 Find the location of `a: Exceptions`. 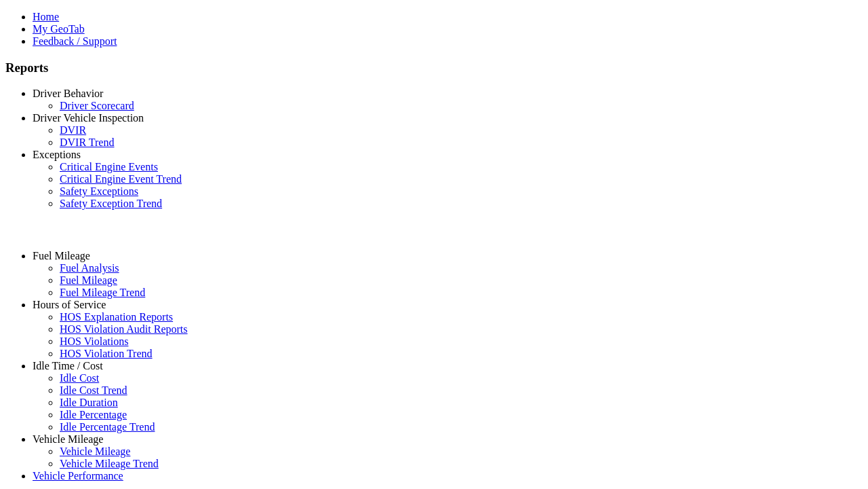

a: Exceptions is located at coordinates (57, 154).